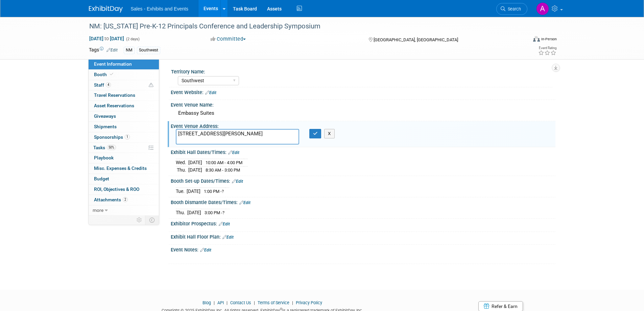 This screenshot has width=644, height=311. Describe the element at coordinates (98, 210) in the screenshot. I see `span: more` at that location.